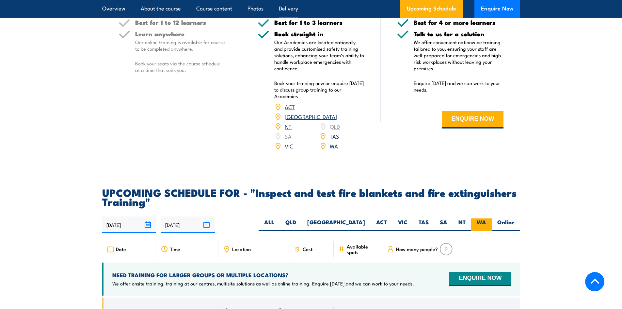 The height and width of the screenshot is (309, 622). Describe the element at coordinates (288, 126) in the screenshot. I see `a: NT` at that location.